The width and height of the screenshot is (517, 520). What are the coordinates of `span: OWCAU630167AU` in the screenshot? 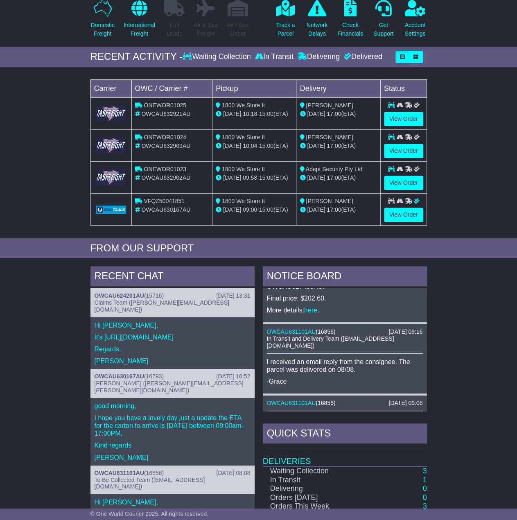 It's located at (166, 210).